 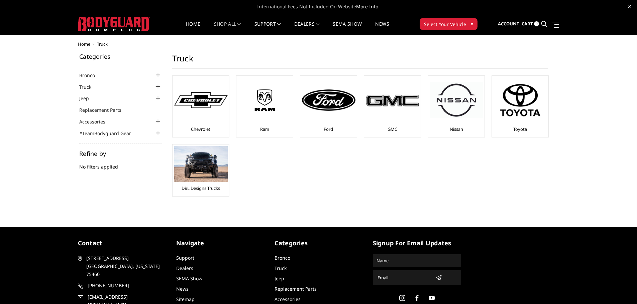 I want to click on a: Cart 0, so click(x=530, y=24).